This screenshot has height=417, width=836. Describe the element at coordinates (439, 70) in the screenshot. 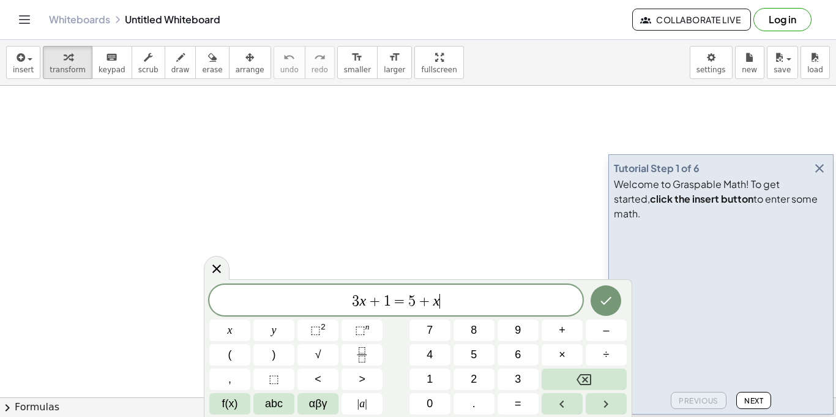

I see `span: fullscreen` at that location.